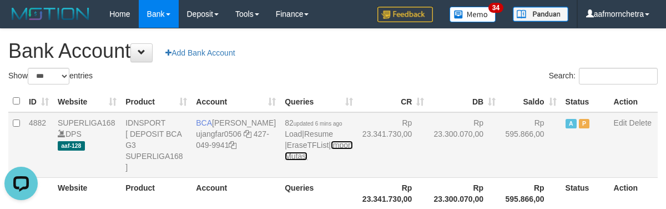 Image resolution: width=666 pixels, height=209 pixels. I want to click on a: Load, so click(293, 134).